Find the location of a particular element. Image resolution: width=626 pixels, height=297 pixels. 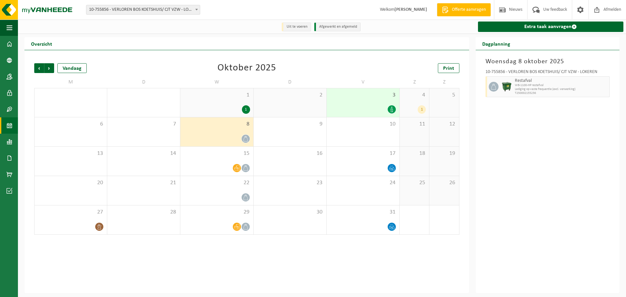

span: 11 is located at coordinates (414, 124).